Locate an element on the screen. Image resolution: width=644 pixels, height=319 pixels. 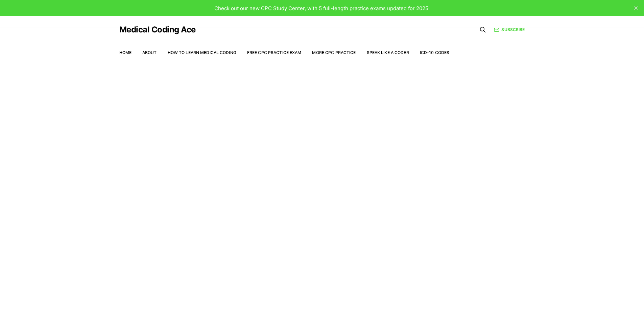
a: More CPC Practice is located at coordinates (333, 52).